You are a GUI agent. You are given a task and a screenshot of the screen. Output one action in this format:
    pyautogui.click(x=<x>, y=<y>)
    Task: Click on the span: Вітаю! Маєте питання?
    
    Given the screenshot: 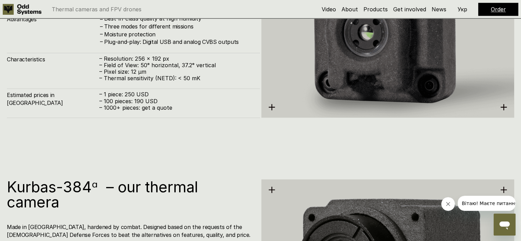 What is the action you would take?
    pyautogui.click(x=33, y=8)
    